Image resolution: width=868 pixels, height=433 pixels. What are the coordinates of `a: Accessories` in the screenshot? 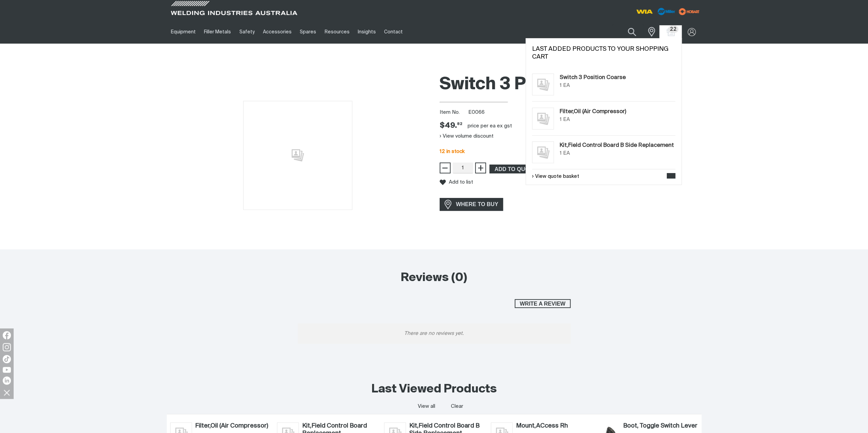 It's located at (277, 32).